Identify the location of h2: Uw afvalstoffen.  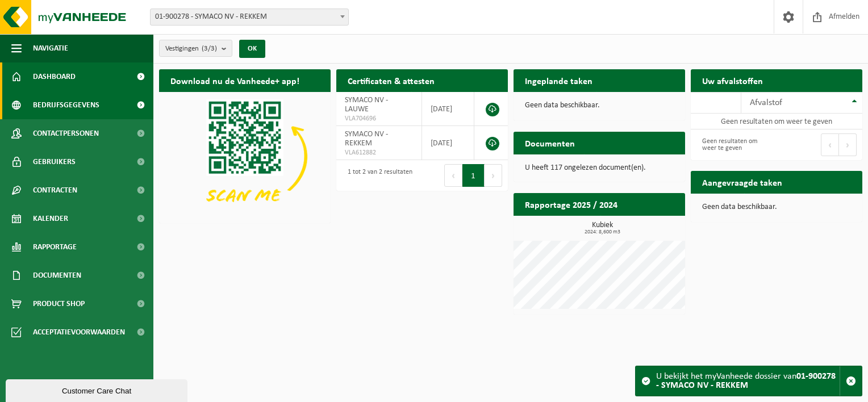
(733, 80).